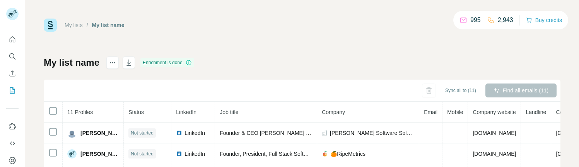 This screenshot has height=167, width=579. Describe the element at coordinates (461, 91) in the screenshot. I see `span: Sync all to (11)` at that location.